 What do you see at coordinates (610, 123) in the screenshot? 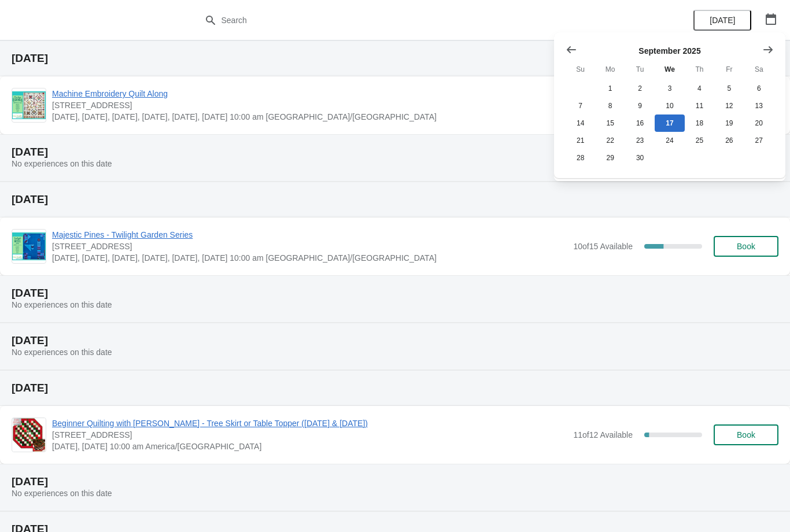
I see `button: Monday September 15 2025` at bounding box center [610, 123].